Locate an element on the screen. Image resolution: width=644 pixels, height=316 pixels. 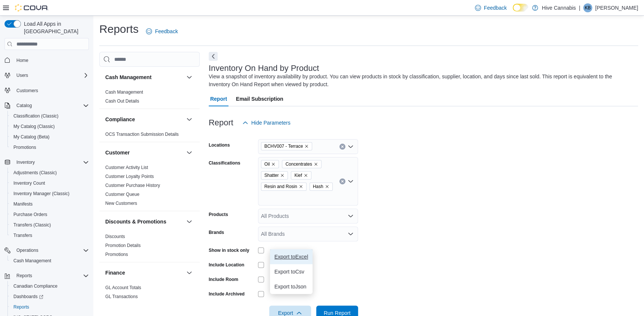
span: BCHV007 - Terrace is located at coordinates (287, 146).